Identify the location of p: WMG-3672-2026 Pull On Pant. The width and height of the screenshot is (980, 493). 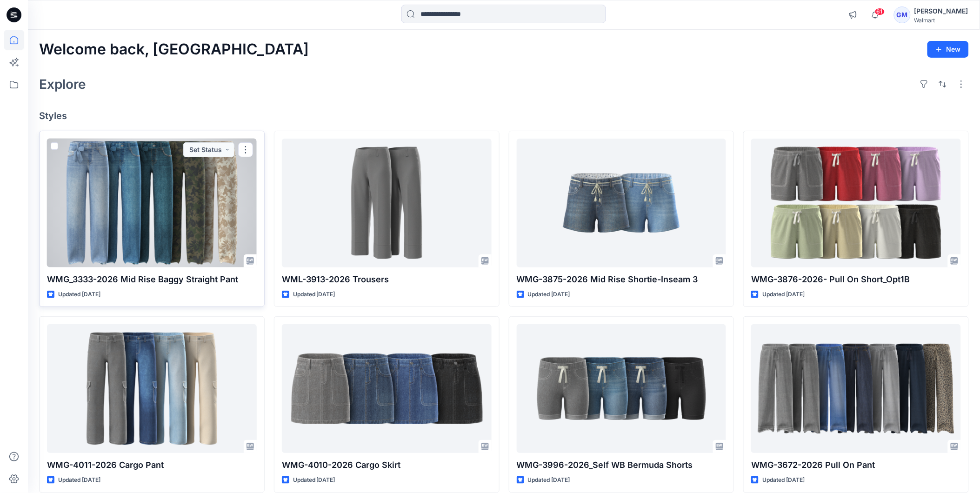
(856, 465).